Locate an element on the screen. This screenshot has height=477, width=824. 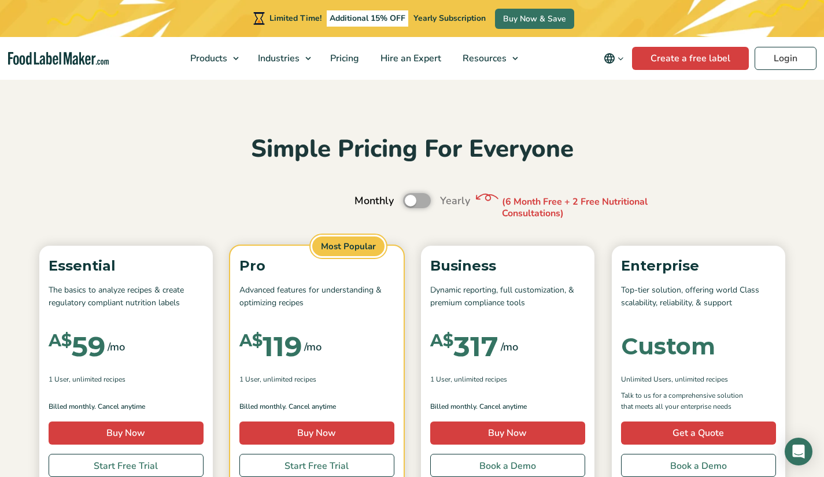
p: Essential is located at coordinates (126, 266).